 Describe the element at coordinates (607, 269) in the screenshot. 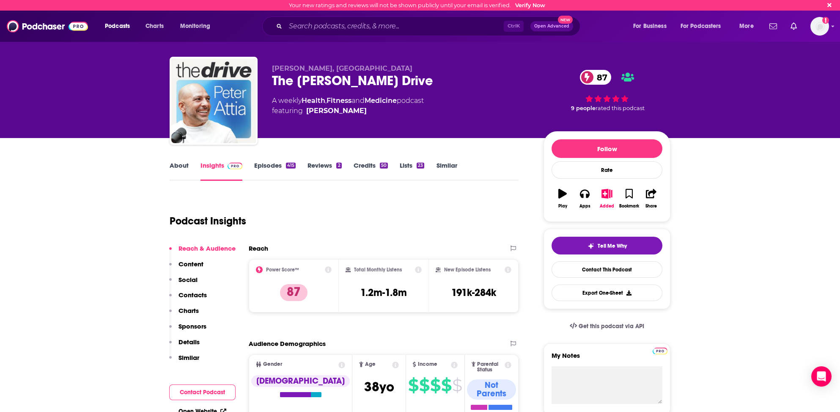

I see `a: Contact This Podcast` at that location.